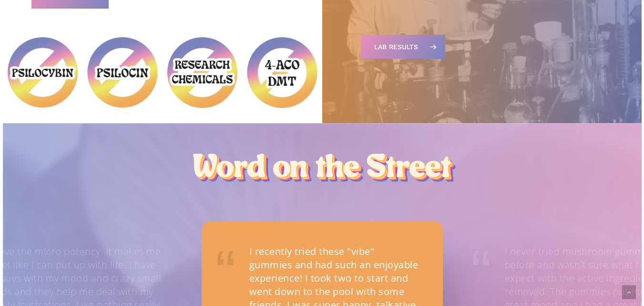  Describe the element at coordinates (122, 72) in the screenshot. I see `img: No Psilocin Icon` at that location.